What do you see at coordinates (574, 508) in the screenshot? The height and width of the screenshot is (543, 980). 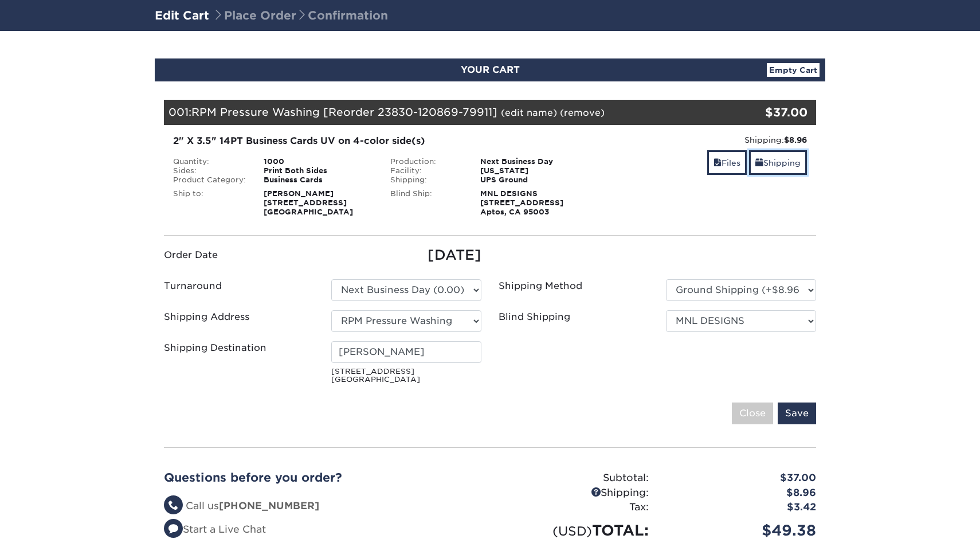 I see `div: Tax:` at bounding box center [574, 508].